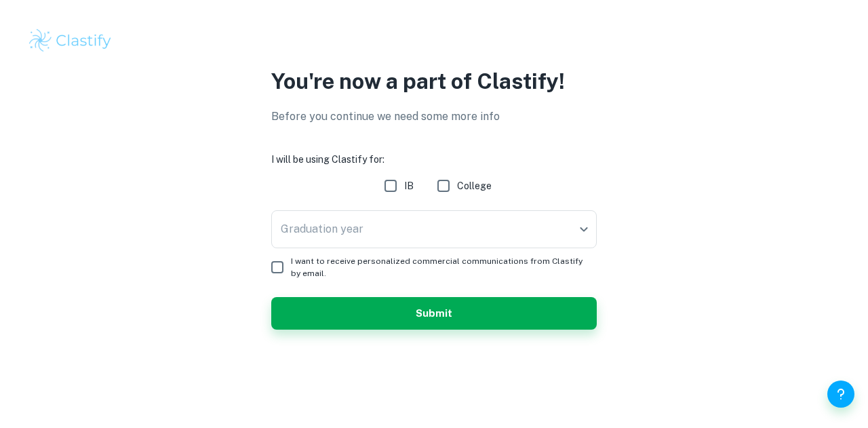 The width and height of the screenshot is (868, 428). I want to click on button: Help and Feedback, so click(841, 394).